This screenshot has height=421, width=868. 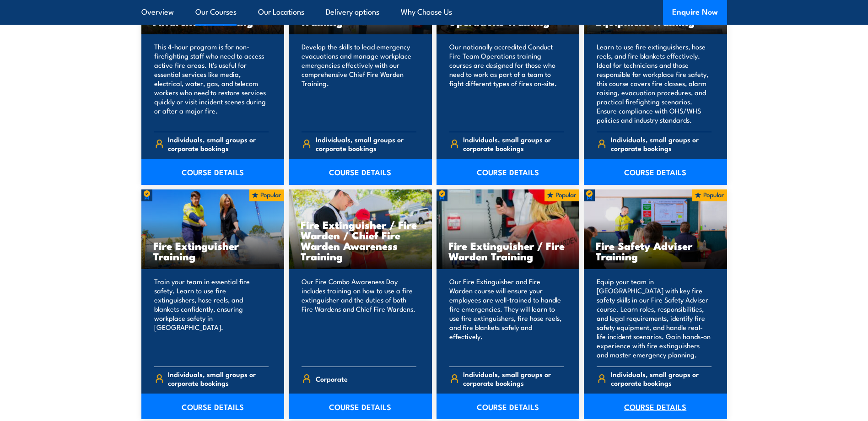 What do you see at coordinates (359, 83) in the screenshot?
I see `p: Develop the skills to lead emergency evacuations and manage workplace emergencies effectively wit...` at bounding box center [359, 83].